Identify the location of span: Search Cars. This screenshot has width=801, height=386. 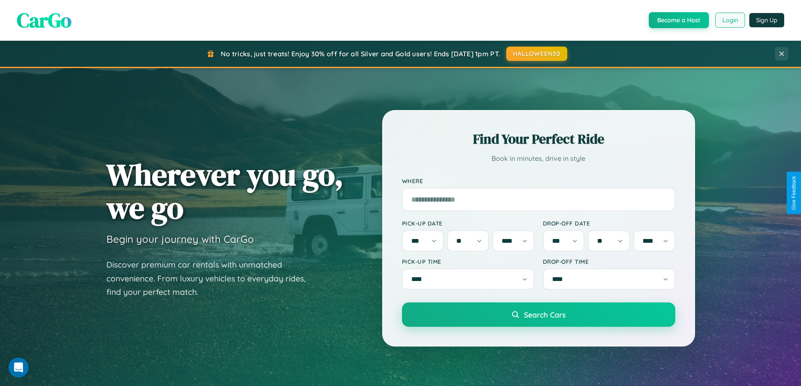
(544, 315).